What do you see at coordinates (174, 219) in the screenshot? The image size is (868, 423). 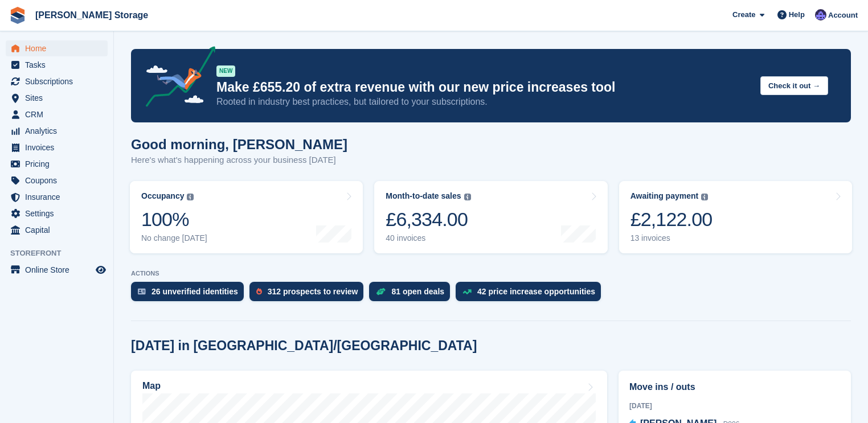 I see `div: 100%` at bounding box center [174, 219].